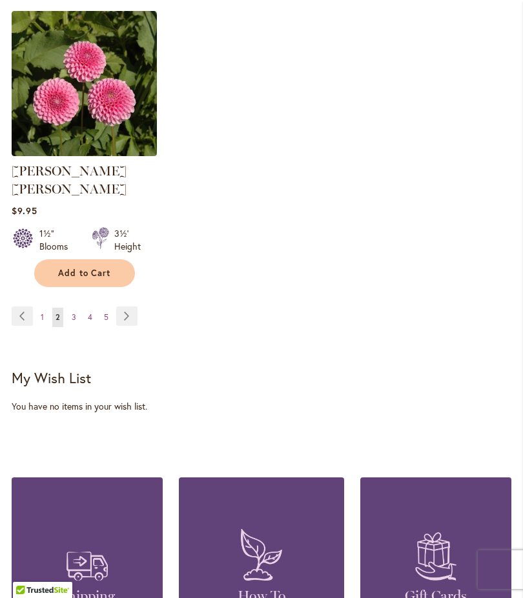 The width and height of the screenshot is (523, 598). Describe the element at coordinates (51, 378) in the screenshot. I see `strong: My Wish List` at that location.